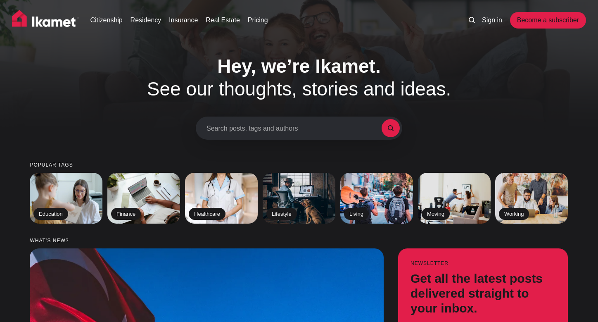 The image size is (598, 322). I want to click on h3: Get all the latest posts delivered straight to your inbox., so click(482, 293).